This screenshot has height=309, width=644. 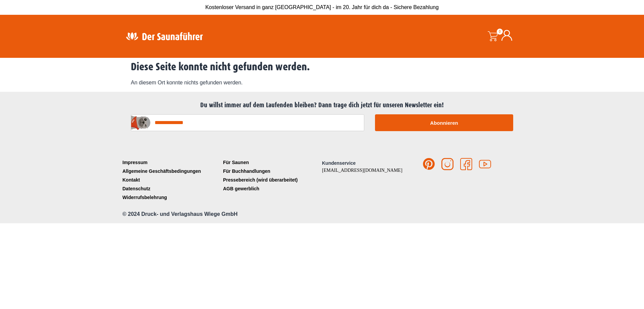 I want to click on a: Impressum, so click(x=171, y=162).